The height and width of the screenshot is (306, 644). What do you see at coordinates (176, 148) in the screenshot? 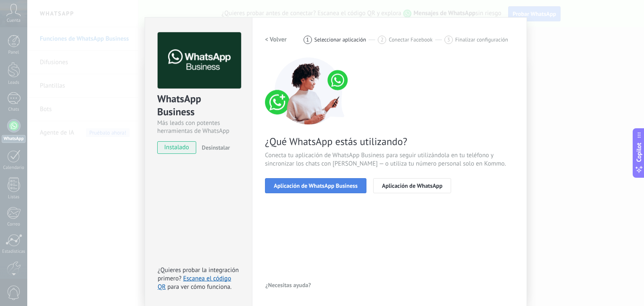
I see `span: instalado` at bounding box center [176, 148].